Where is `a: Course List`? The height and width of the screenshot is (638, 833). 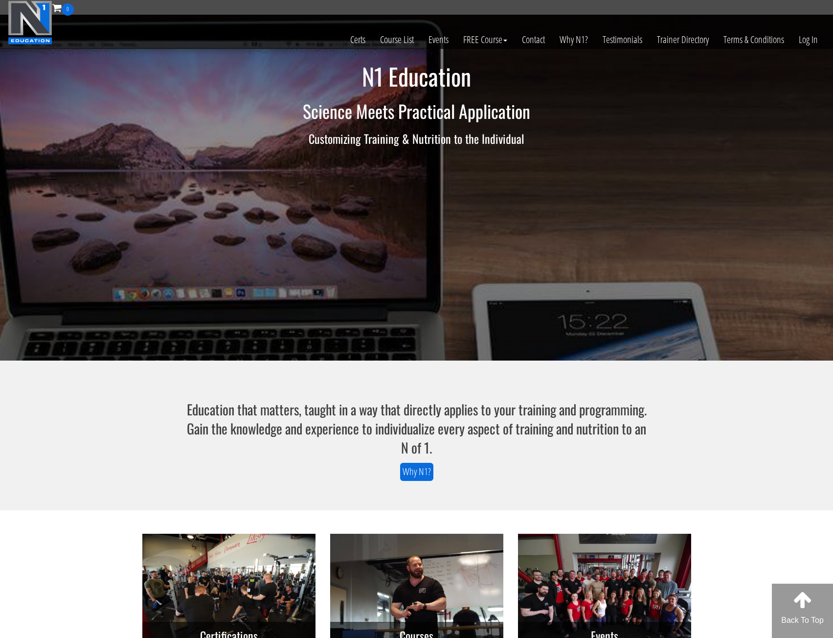
a: Course List is located at coordinates (397, 40).